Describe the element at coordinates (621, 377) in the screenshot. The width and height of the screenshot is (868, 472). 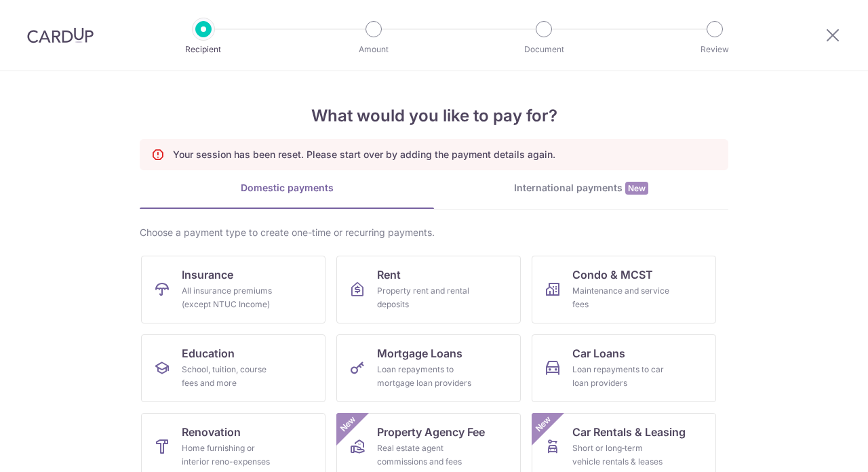
I see `div: Loan repayments to car loan providers` at that location.